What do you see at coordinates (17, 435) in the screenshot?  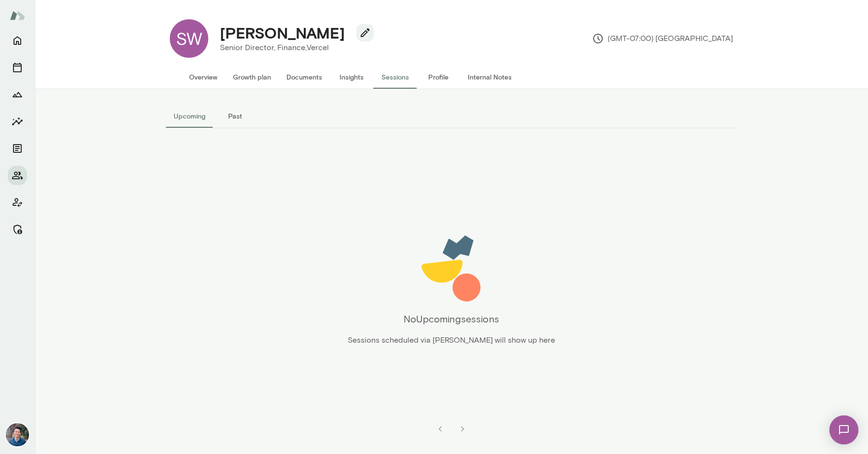 I see `img: Alex Yu` at bounding box center [17, 435].